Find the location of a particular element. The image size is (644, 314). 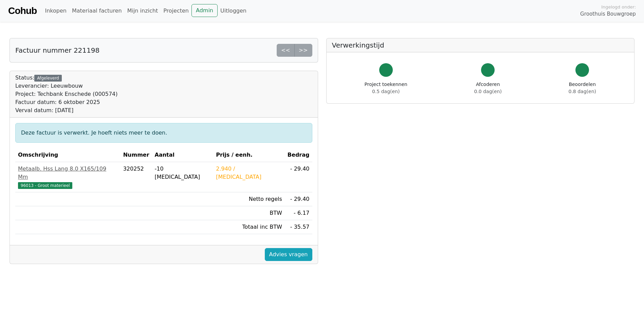

div: Beoordelen is located at coordinates (582, 88).